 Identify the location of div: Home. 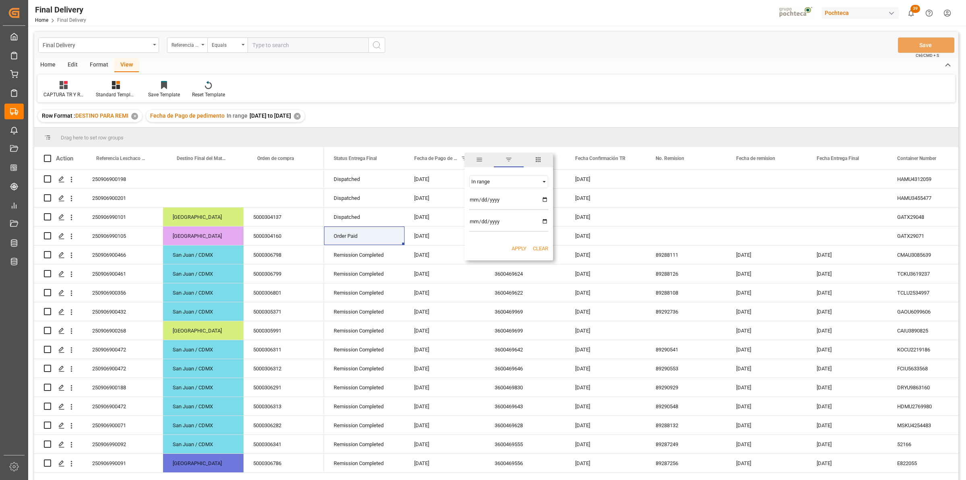
(48, 65).